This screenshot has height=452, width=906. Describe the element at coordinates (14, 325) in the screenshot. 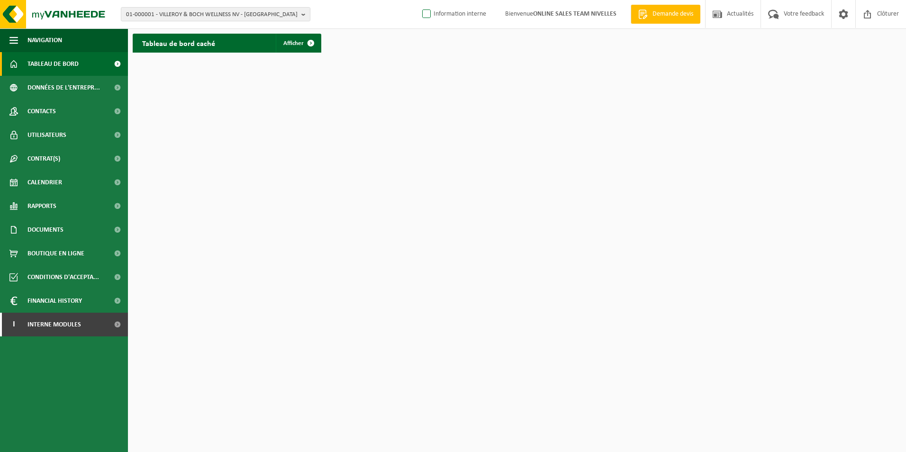

I see `span: I` at that location.